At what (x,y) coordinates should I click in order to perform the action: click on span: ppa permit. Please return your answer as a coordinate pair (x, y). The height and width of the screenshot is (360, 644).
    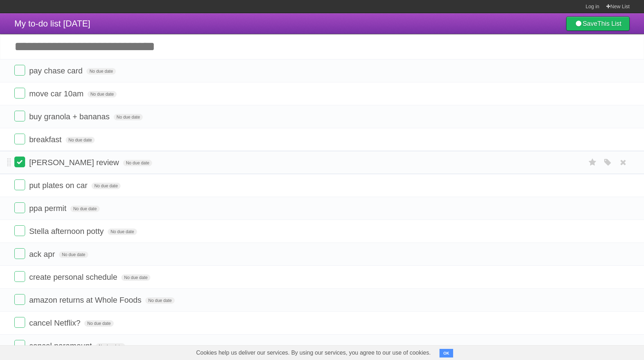
    Looking at the image, I should click on (49, 208).